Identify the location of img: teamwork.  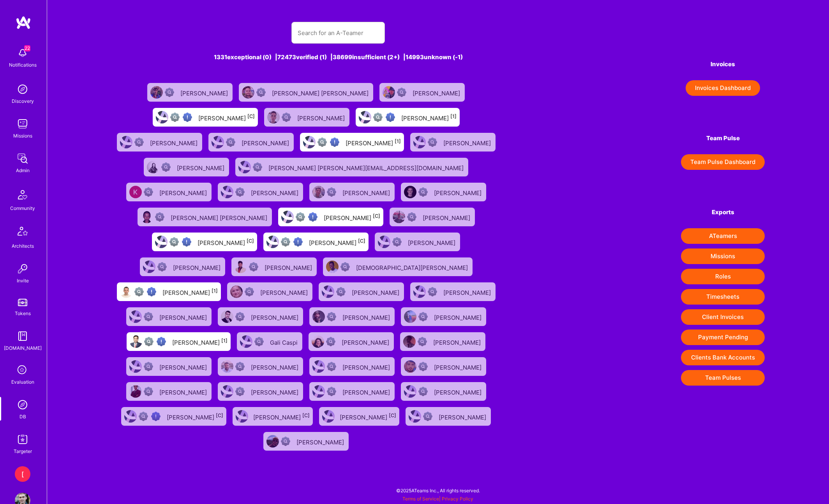
(23, 124).